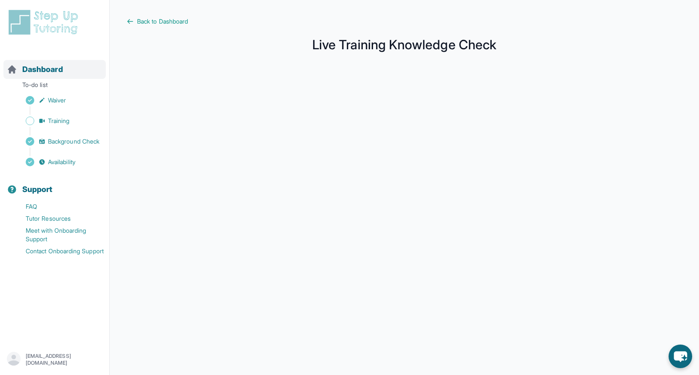 The image size is (699, 375). I want to click on span: Background Check, so click(74, 141).